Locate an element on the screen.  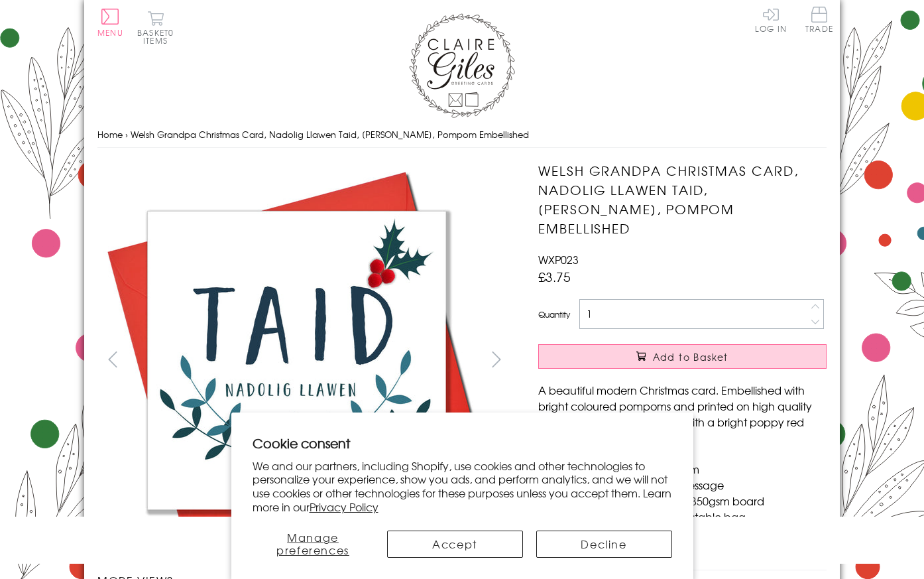
span: £3.75 is located at coordinates (554, 276).